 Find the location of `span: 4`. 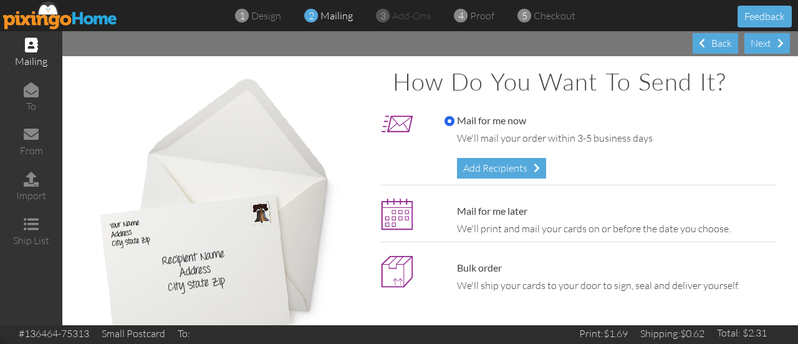

span: 4 is located at coordinates (461, 16).